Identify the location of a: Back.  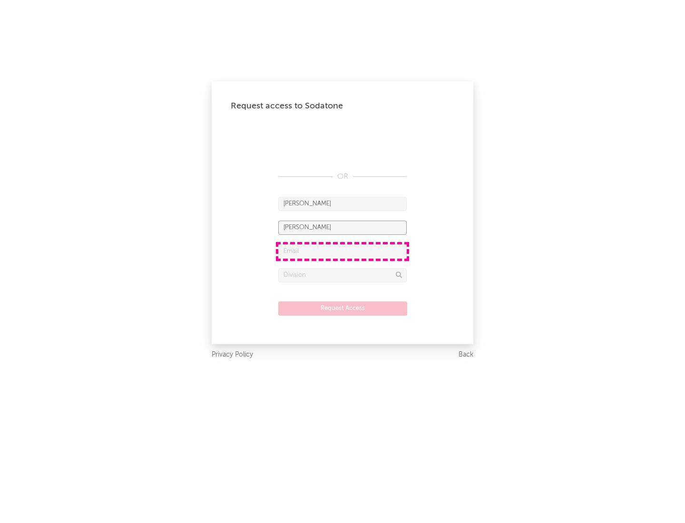
(465, 355).